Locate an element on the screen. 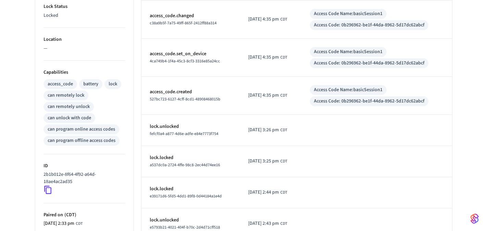  div: can remotely lock is located at coordinates (66, 95).